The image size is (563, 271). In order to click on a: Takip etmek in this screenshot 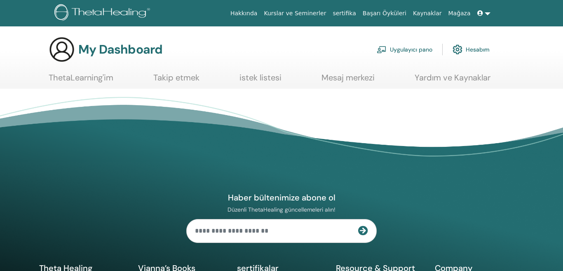, I will do `click(176, 80)`.